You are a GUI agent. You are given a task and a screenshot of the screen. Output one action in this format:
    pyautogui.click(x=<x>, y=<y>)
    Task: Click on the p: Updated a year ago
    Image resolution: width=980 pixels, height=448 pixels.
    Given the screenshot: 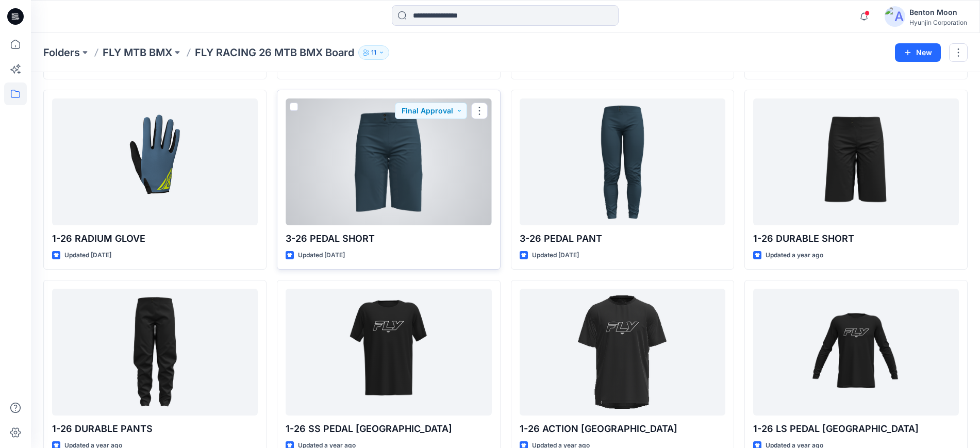 What is the action you would take?
    pyautogui.click(x=795, y=256)
    